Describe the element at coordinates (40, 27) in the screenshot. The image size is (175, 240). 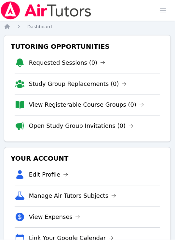
I see `a: Dashboard` at that location.